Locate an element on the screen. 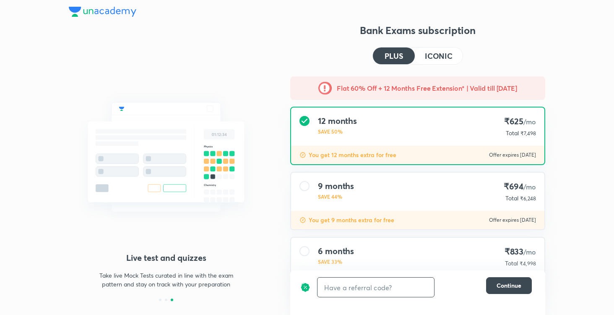 This screenshot has width=614, height=315. p: SAVE 44% is located at coordinates (336, 196).